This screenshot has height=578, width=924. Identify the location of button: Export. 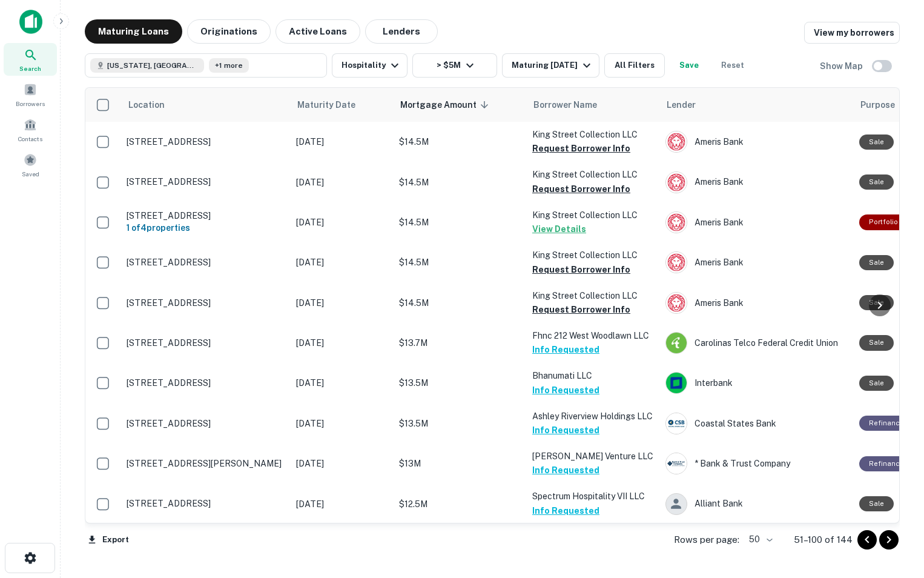
(108, 540).